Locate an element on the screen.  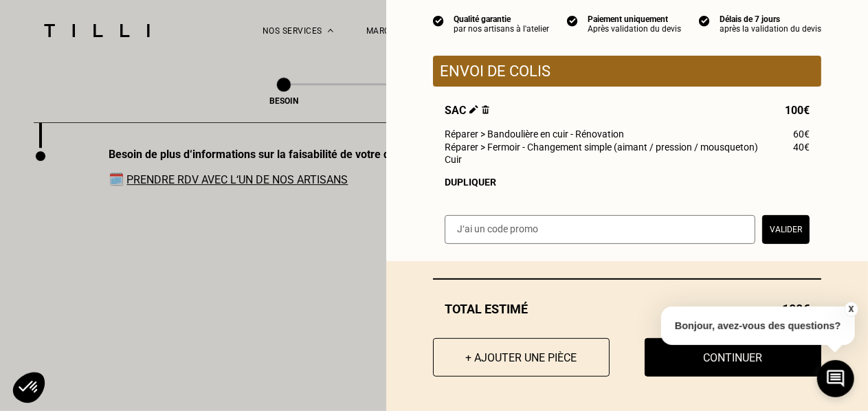
div: après la validation du devis is located at coordinates (771, 29).